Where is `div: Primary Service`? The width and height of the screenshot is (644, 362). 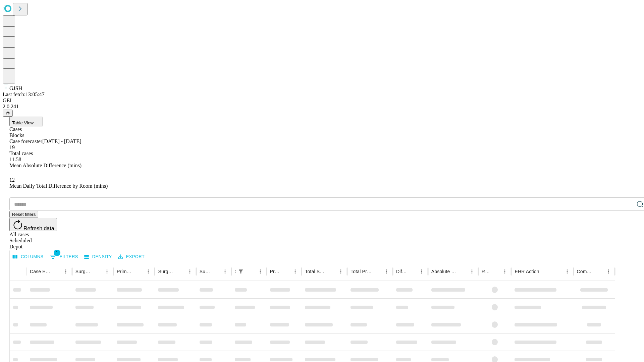 div: Primary Service is located at coordinates (125, 272).